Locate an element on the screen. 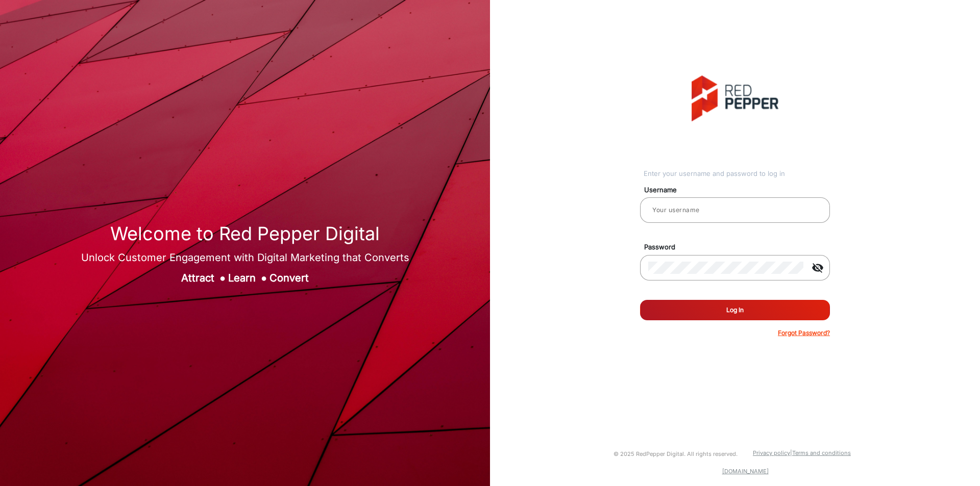  div: Attract Learn Convert is located at coordinates (245, 278).